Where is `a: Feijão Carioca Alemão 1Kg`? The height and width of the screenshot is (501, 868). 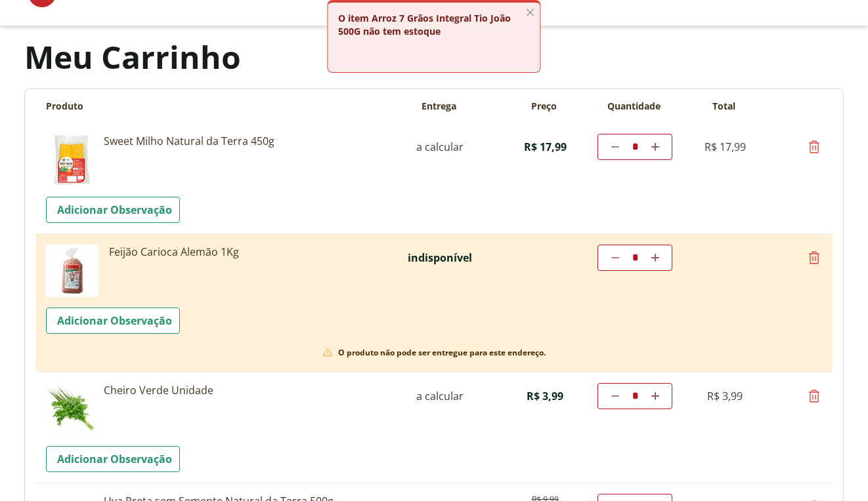 a: Feijão Carioca Alemão 1Kg is located at coordinates (248, 252).